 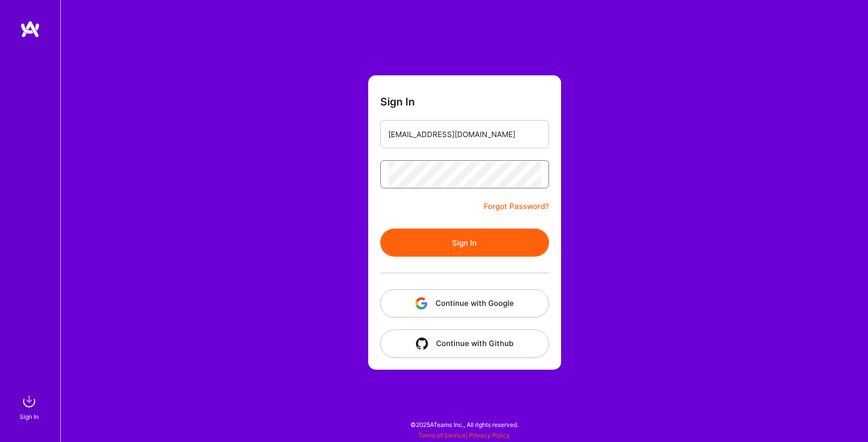 What do you see at coordinates (465, 243) in the screenshot?
I see `button: Sign In` at bounding box center [465, 243].